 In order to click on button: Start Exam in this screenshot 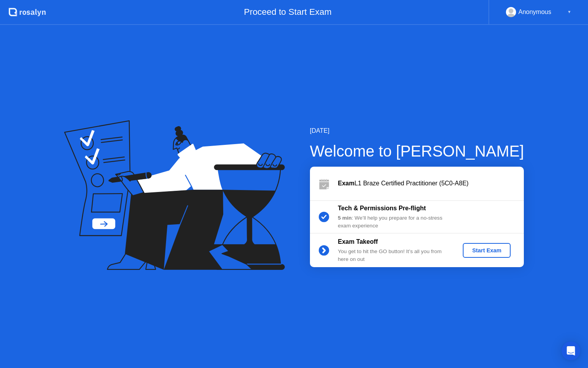, I will do `click(487, 250)`.